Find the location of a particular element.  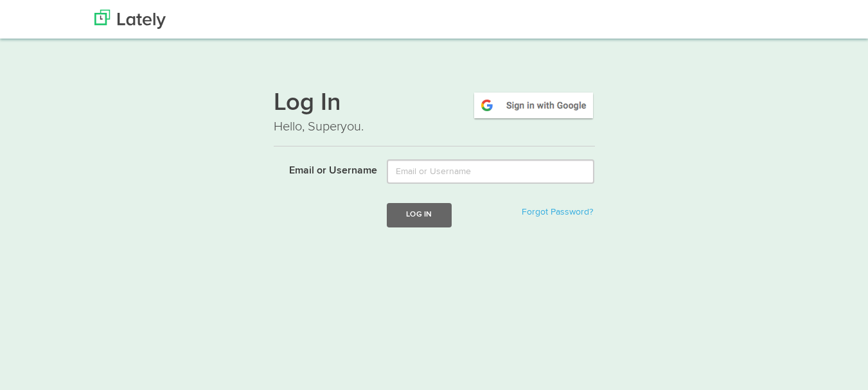

img: google-signin.png is located at coordinates (533, 105).